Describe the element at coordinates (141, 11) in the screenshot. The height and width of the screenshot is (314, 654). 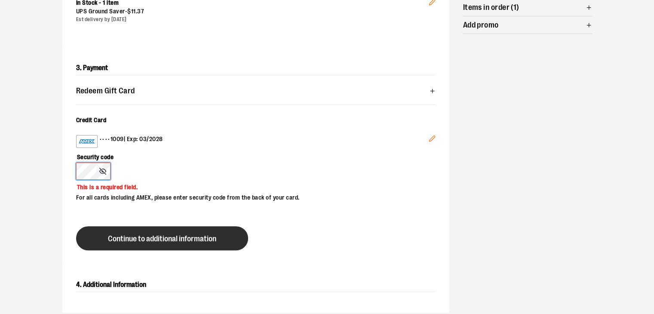
I see `span: 37` at that location.